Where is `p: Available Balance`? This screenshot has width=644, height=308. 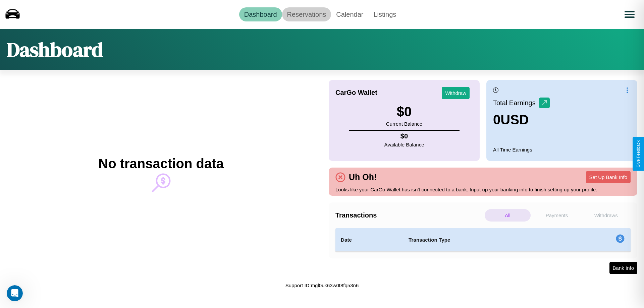 p: Available Balance is located at coordinates (404, 144).